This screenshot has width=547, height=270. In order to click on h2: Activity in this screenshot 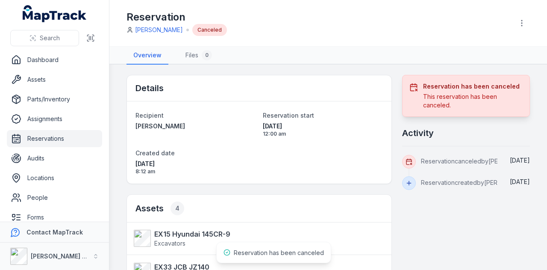, I will do `click(418, 133)`.